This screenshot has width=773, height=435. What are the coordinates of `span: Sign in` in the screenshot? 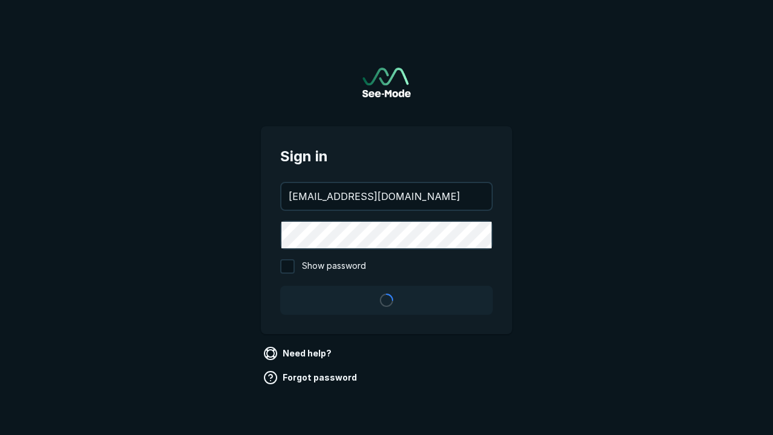 It's located at (387, 156).